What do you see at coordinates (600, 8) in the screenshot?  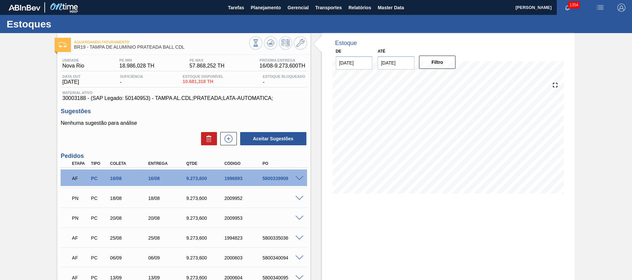 I see `img: userActions` at bounding box center [600, 8].